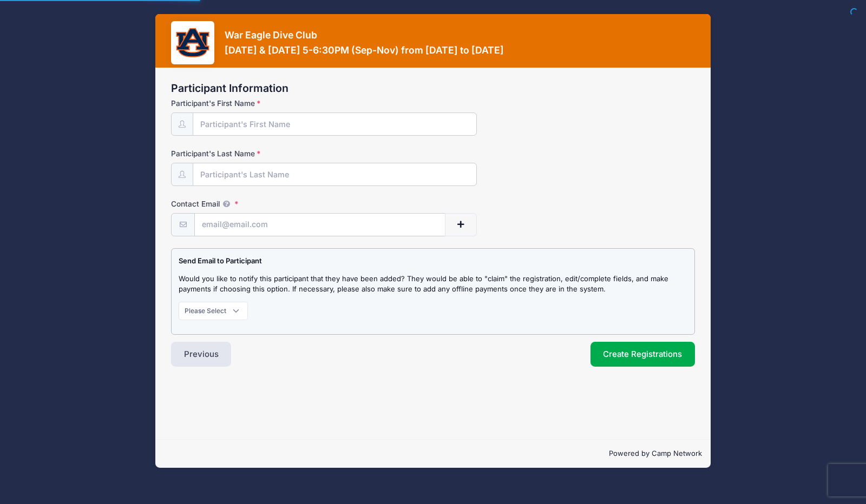 The image size is (866, 504). I want to click on button: Previous, so click(201, 354).